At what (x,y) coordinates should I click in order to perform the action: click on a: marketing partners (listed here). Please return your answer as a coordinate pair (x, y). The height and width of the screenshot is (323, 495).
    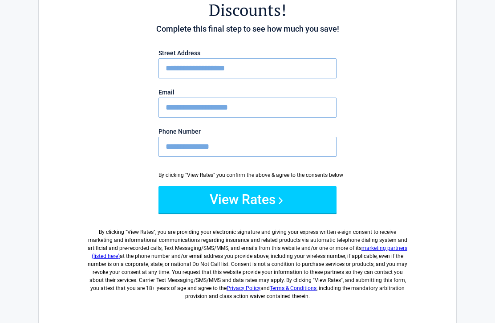
    Looking at the image, I should click on (249, 252).